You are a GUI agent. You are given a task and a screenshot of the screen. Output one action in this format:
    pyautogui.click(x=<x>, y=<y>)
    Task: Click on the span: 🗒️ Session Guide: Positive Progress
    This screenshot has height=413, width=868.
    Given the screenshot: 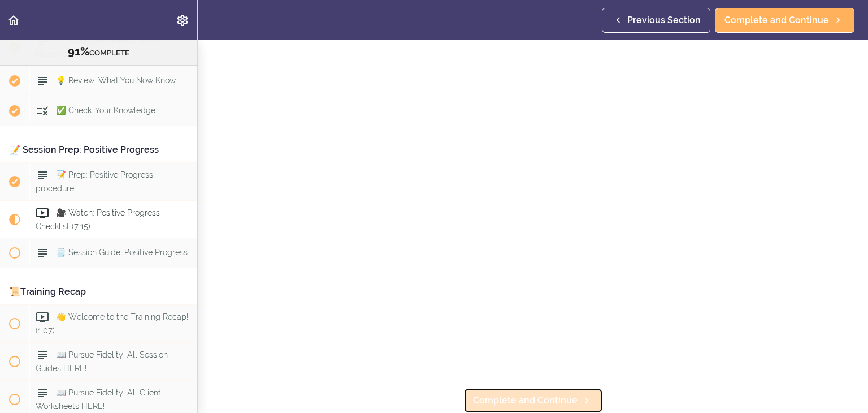 What is the action you would take?
    pyautogui.click(x=122, y=252)
    